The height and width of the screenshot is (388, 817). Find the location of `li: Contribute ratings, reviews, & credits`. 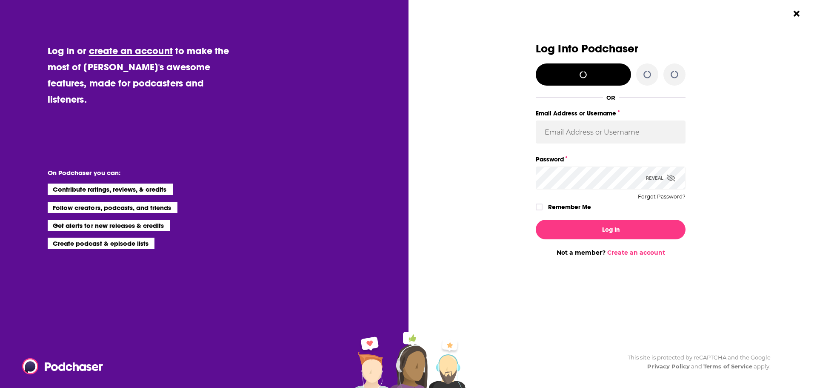

li: Contribute ratings, reviews, & credits is located at coordinates (110, 189).